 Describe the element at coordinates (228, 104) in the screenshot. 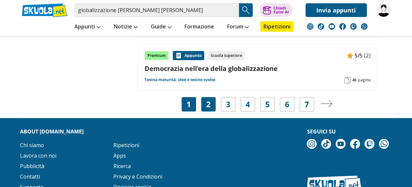

I see `a: 3` at that location.